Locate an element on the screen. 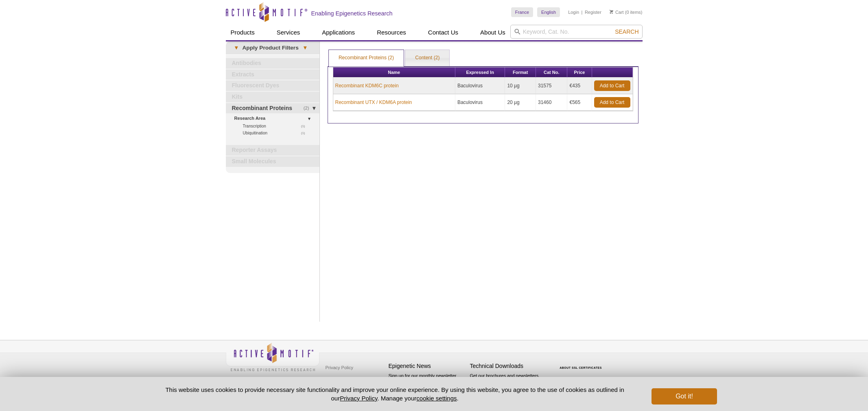  a: Reporter Assays is located at coordinates (273, 150).